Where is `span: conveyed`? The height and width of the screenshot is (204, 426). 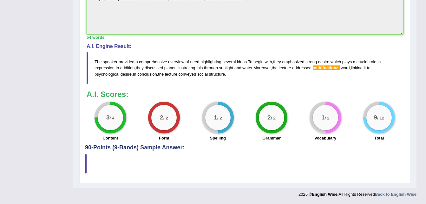 span: conveyed is located at coordinates (188, 74).